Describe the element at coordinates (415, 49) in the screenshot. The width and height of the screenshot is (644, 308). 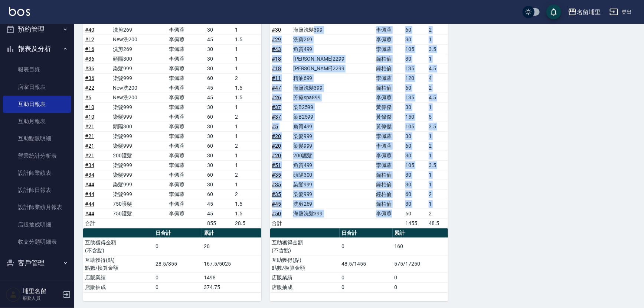
I see `td: 105` at that location.